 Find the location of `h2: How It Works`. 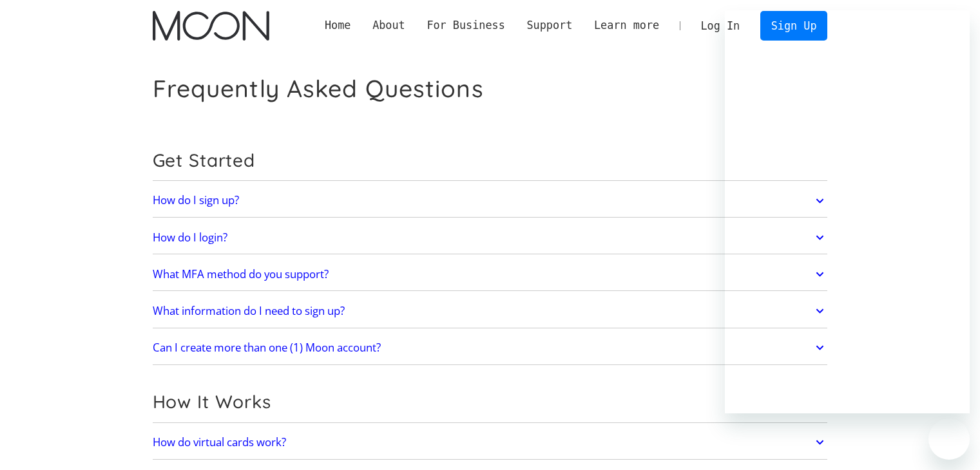

h2: How It Works is located at coordinates (490, 402).